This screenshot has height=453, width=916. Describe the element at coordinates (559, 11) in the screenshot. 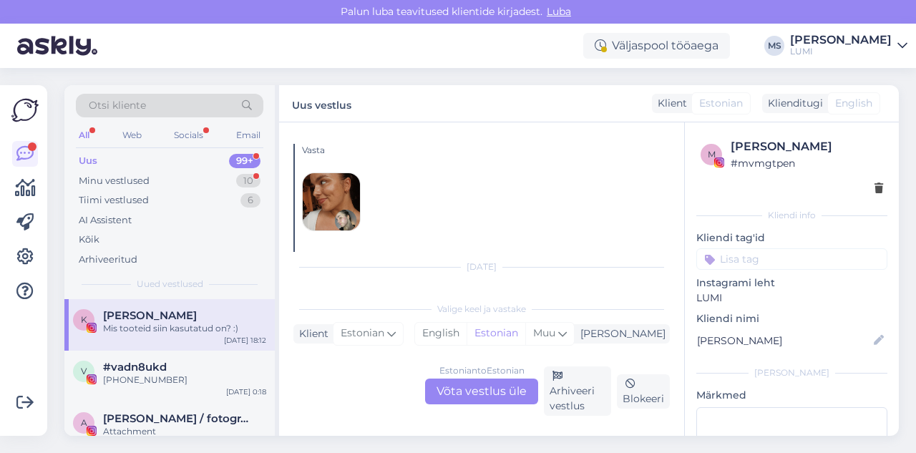

I see `span: Luba` at that location.